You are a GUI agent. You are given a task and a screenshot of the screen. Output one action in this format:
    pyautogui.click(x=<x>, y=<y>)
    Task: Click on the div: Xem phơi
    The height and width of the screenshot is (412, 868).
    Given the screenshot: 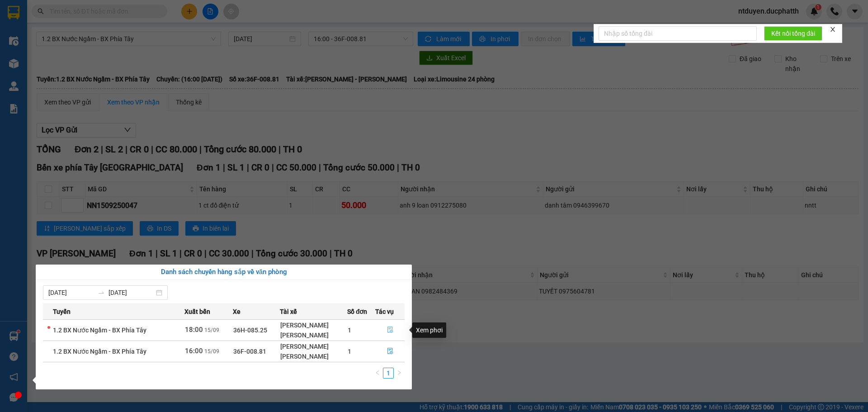 What is the action you would take?
    pyautogui.click(x=429, y=331)
    